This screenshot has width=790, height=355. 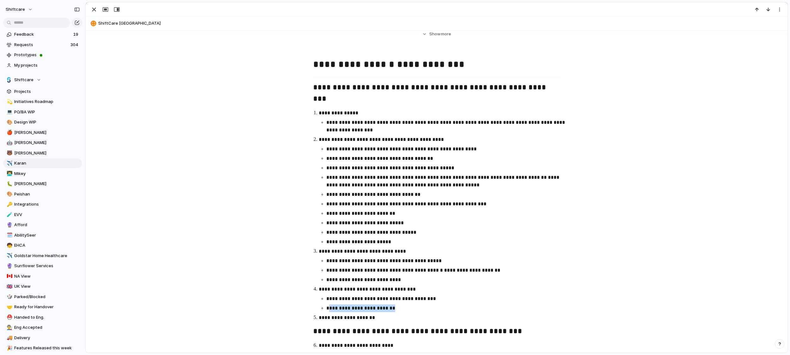 What do you see at coordinates (43, 34) in the screenshot?
I see `span: Feedback` at bounding box center [43, 34].